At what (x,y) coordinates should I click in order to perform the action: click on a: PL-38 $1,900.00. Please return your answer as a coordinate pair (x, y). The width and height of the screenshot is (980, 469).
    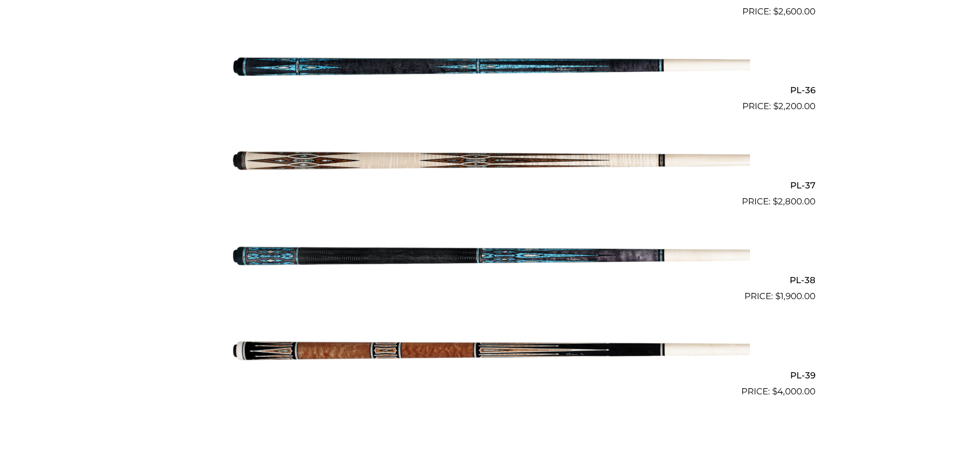
    Looking at the image, I should click on (490, 258).